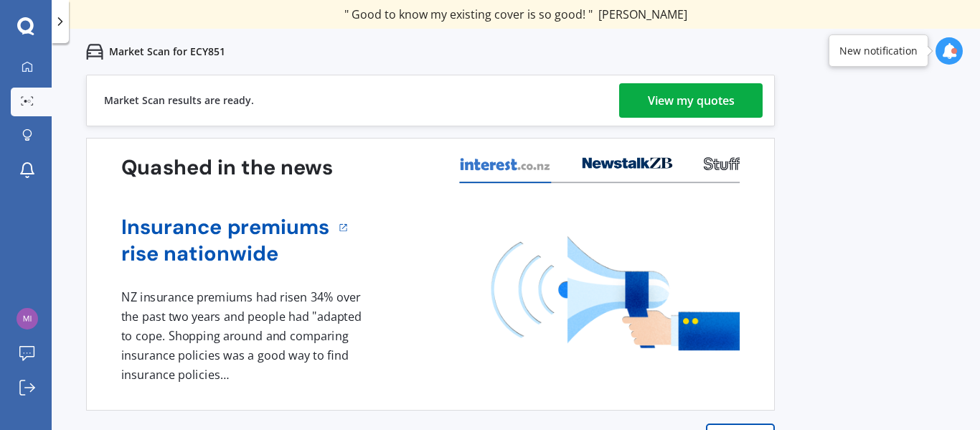 The width and height of the screenshot is (980, 430). I want to click on div: View my quotes, so click(691, 100).